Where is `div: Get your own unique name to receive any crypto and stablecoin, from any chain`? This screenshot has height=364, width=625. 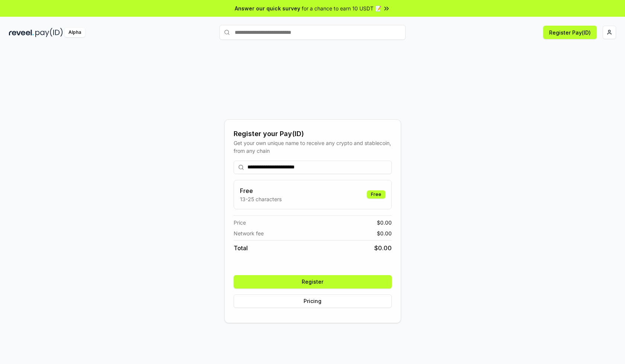
div: Get your own unique name to receive any crypto and stablecoin, from any chain is located at coordinates (313, 147).